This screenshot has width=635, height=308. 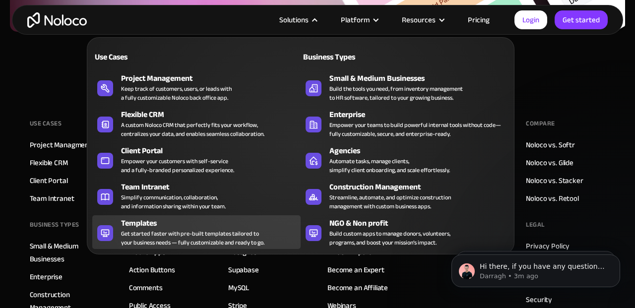 What do you see at coordinates (239, 288) in the screenshot?
I see `a: MySQL` at bounding box center [239, 288].